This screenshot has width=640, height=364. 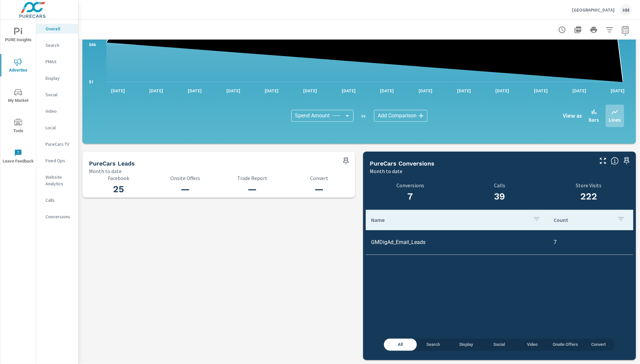 What do you see at coordinates (573, 115) in the screenshot?
I see `h6: View as` at bounding box center [573, 115].